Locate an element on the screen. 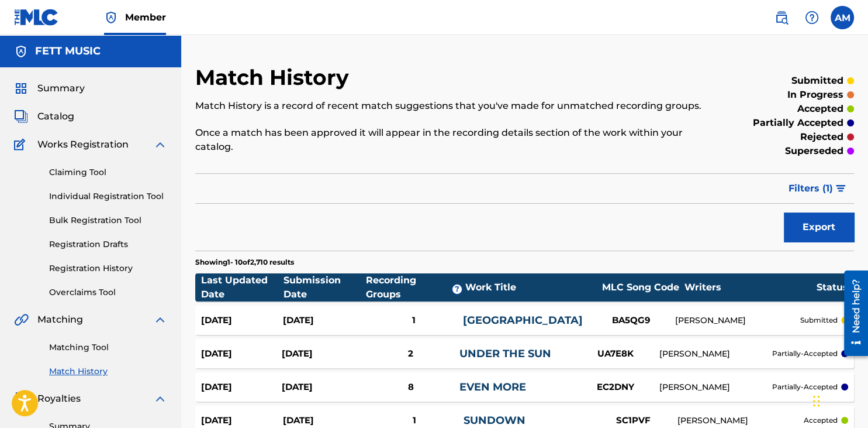  div: Drag is located at coordinates (816, 400).